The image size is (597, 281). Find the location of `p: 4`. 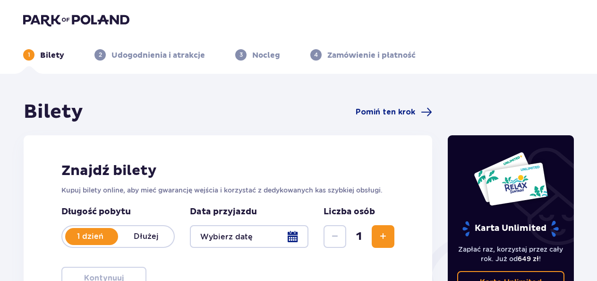

p: 4 is located at coordinates (316, 55).